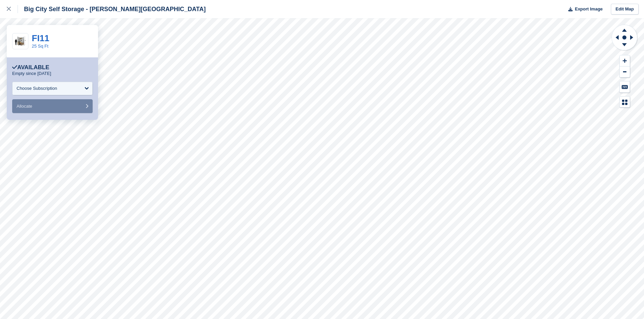 This screenshot has height=319, width=644. I want to click on a: 25 Sq Ft, so click(40, 46).